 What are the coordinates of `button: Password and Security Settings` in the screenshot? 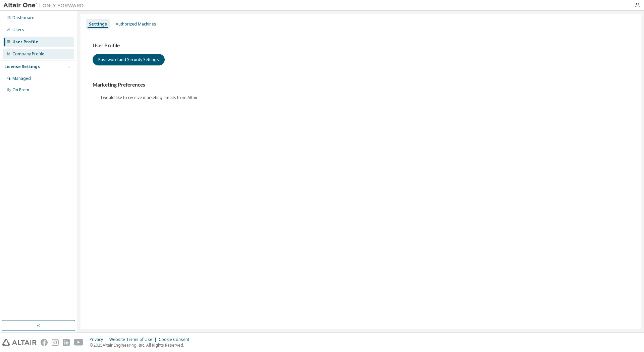 It's located at (128, 60).